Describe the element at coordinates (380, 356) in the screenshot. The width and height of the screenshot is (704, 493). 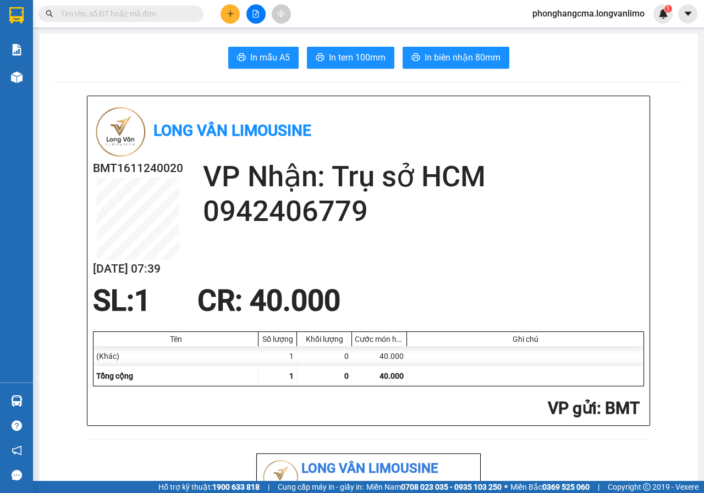
I see `div: 40.000` at that location.